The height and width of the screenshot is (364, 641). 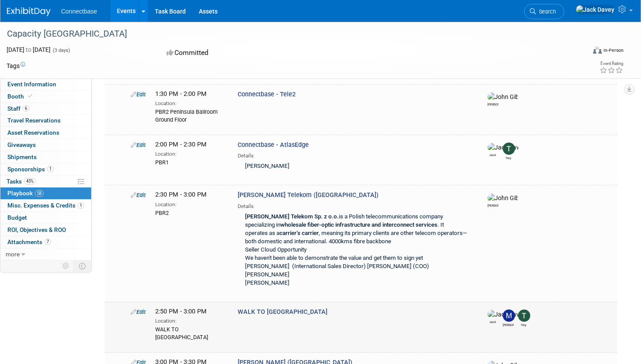 I want to click on div: Mary Ann Rose, so click(x=508, y=324).